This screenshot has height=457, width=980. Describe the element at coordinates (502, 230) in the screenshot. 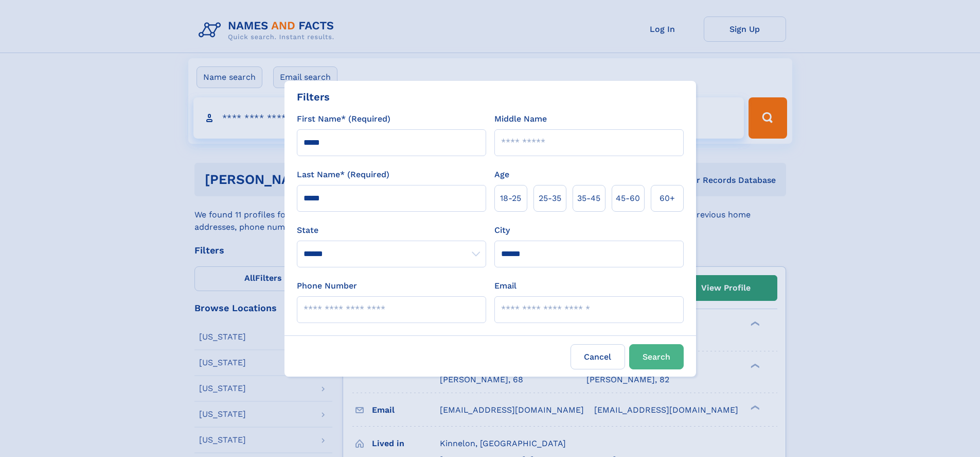

I see `label: City` at that location.